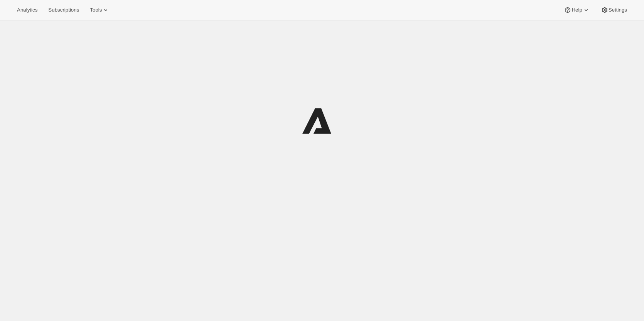 The image size is (644, 321). Describe the element at coordinates (577, 10) in the screenshot. I see `button: Help` at that location.